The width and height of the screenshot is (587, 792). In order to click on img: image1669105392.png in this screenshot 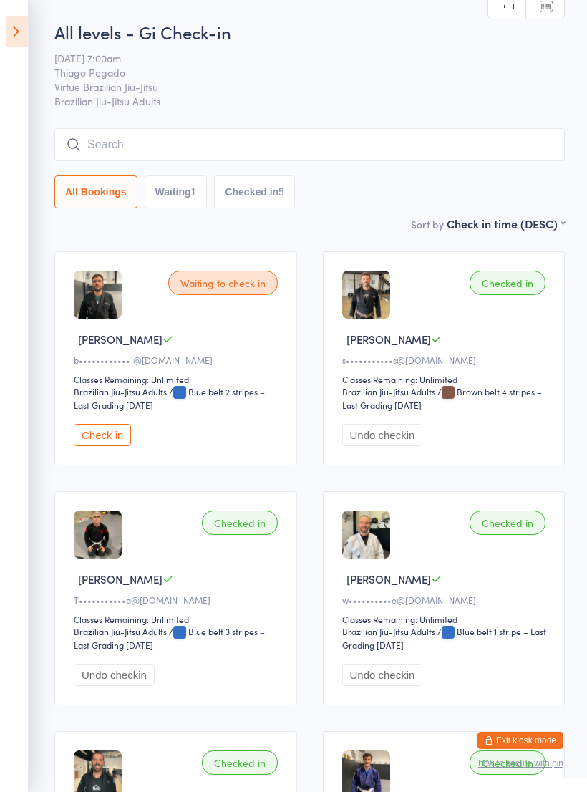, I will do `click(97, 534)`.